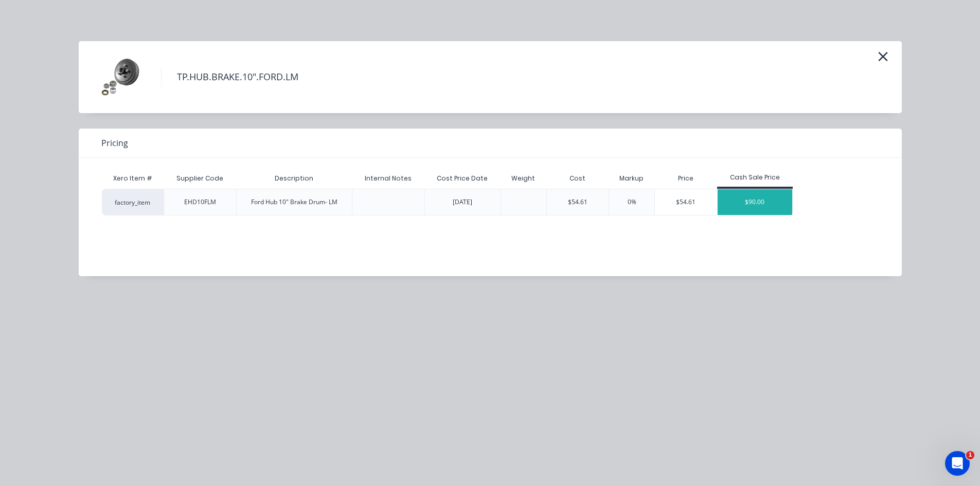  What do you see at coordinates (294, 202) in the screenshot?
I see `div: Ford Hub 10" Brake Drum- LM` at bounding box center [294, 202].